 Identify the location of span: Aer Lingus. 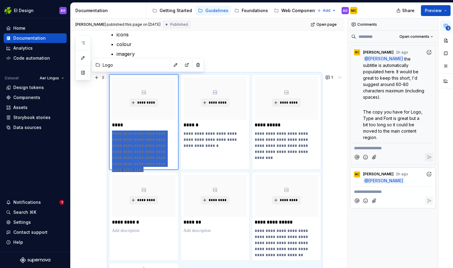
(49, 78).